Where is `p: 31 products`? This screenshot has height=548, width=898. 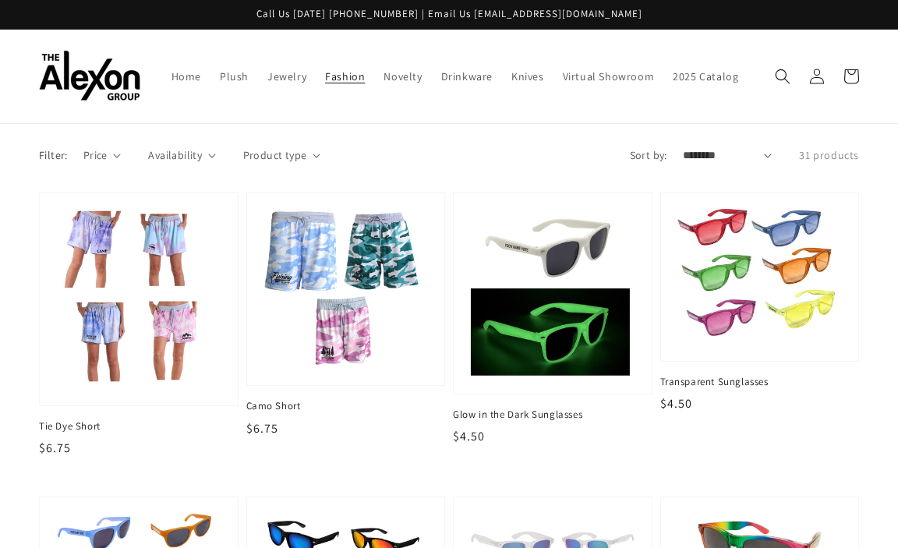
p: 31 products is located at coordinates (828, 155).